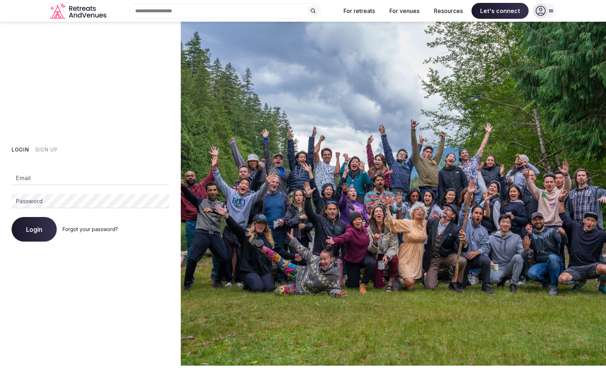  I want to click on svg: Retreats and Venues company logo, so click(79, 11).